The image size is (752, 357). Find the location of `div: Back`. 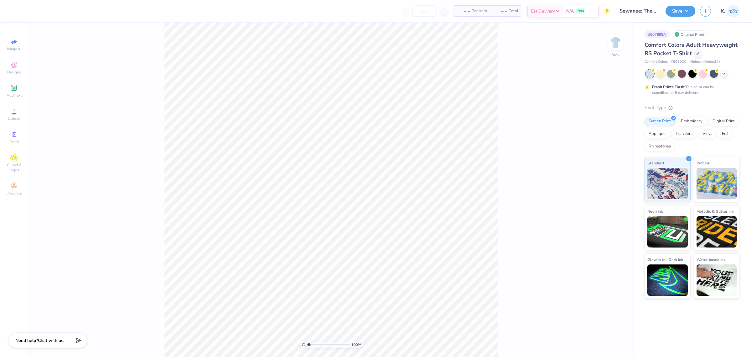

div: Back is located at coordinates (616, 55).